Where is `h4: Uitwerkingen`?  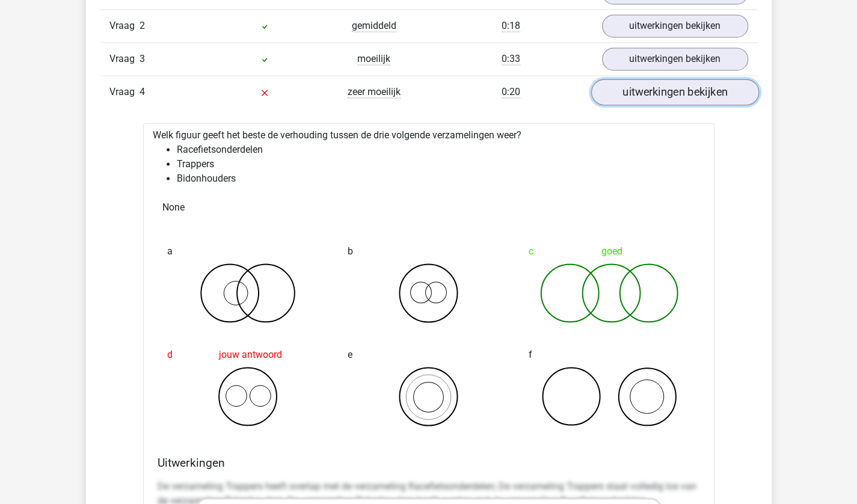
h4: Uitwerkingen is located at coordinates (429, 462).